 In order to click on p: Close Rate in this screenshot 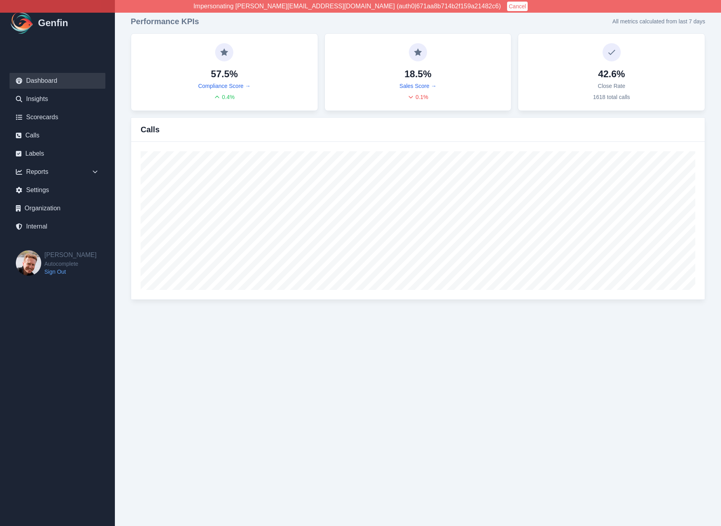, I will do `click(611, 86)`.